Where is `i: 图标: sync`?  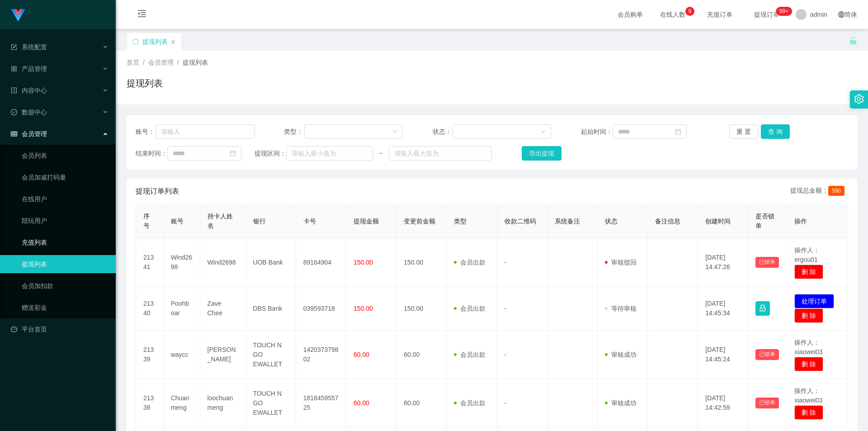 i: 图标: sync is located at coordinates (136, 41).